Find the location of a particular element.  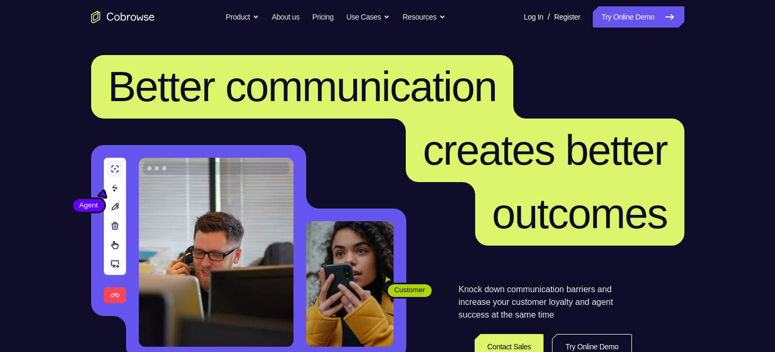

span: outcomes is located at coordinates (579, 213).